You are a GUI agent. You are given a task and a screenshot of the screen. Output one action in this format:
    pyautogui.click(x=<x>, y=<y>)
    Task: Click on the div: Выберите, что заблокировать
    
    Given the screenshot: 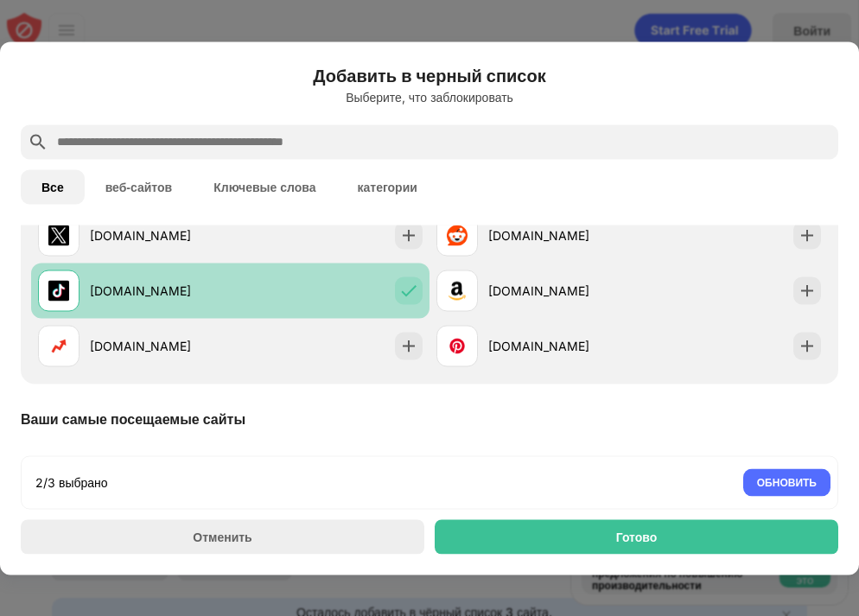 What is the action you would take?
    pyautogui.click(x=430, y=97)
    